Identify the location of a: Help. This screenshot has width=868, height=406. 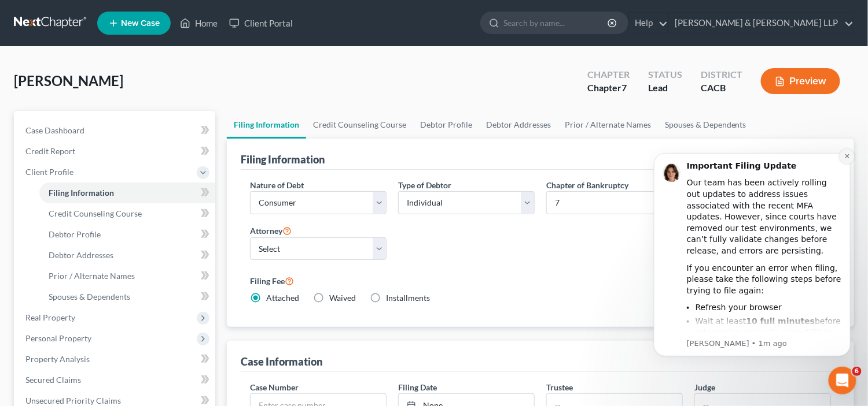
(648, 23).